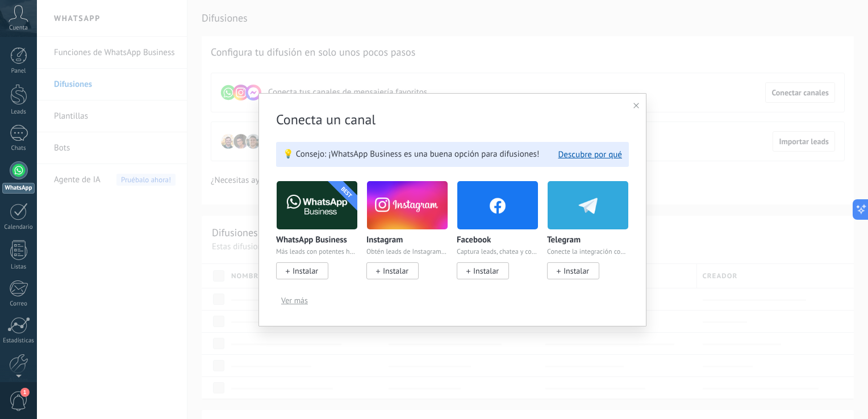 The width and height of the screenshot is (868, 419). Describe the element at coordinates (497, 252) in the screenshot. I see `p: Captura leads, chatea y conecta con ellos` at that location.